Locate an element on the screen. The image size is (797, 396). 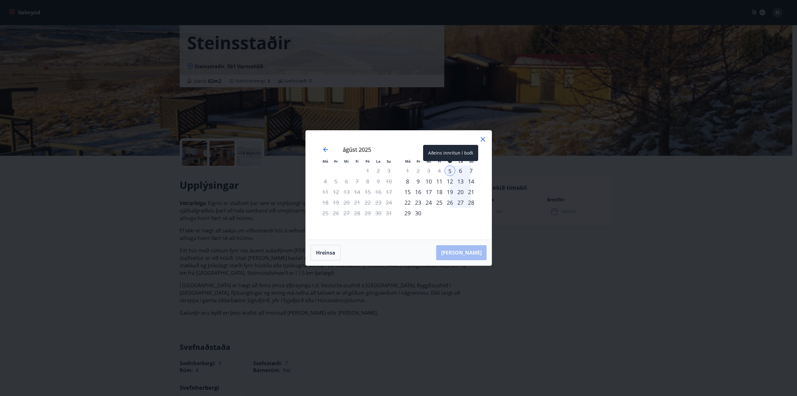
div: 26 is located at coordinates (450, 202).